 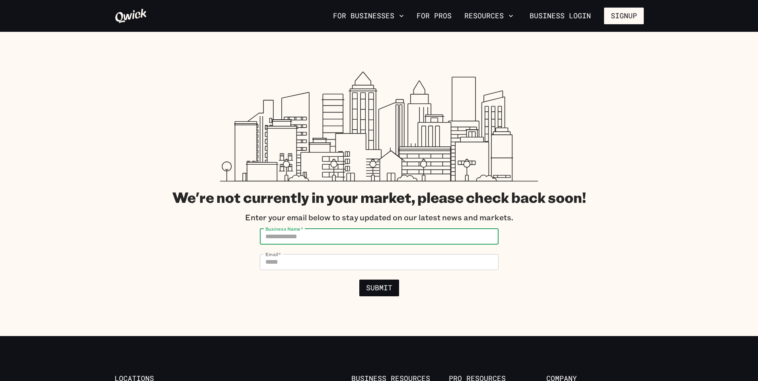 I want to click on button: Submit, so click(x=379, y=288).